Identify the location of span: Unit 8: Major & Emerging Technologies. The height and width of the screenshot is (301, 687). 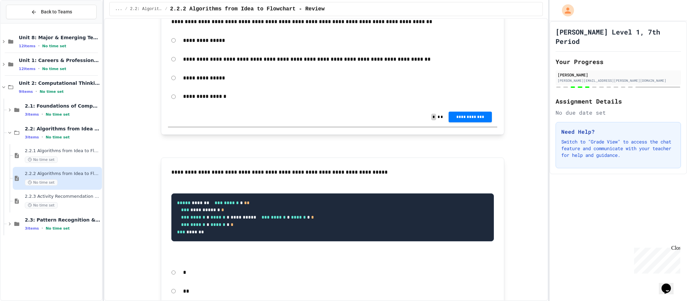
(60, 38).